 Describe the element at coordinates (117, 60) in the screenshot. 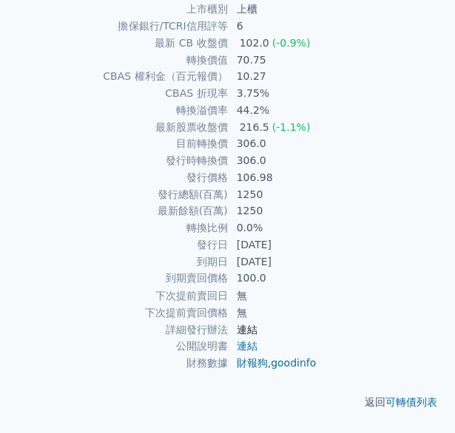

I see `td: 轉換價值` at that location.